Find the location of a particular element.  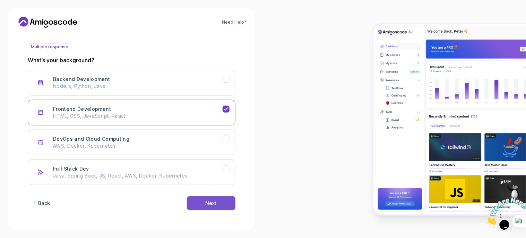

button: Full Stack Dev is located at coordinates (132, 172).